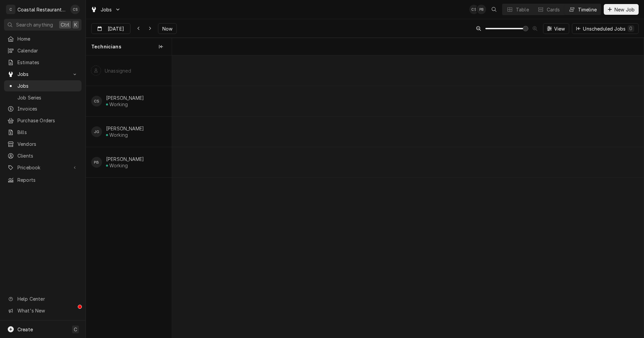 The image size is (644, 338). What do you see at coordinates (605, 28) in the screenshot?
I see `button: Unscheduled Jobs0` at bounding box center [605, 28].